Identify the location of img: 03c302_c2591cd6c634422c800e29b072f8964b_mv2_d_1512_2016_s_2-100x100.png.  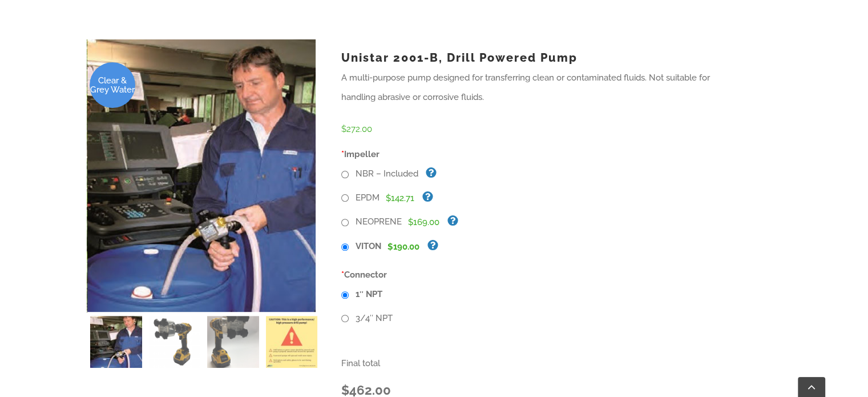
(233, 341).